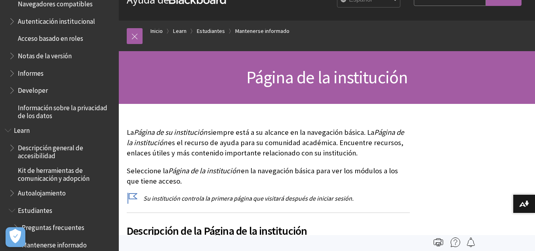 This screenshot has height=251, width=535. Describe the element at coordinates (65, 110) in the screenshot. I see `span: Información sobre la privacidad de los datos` at that location.